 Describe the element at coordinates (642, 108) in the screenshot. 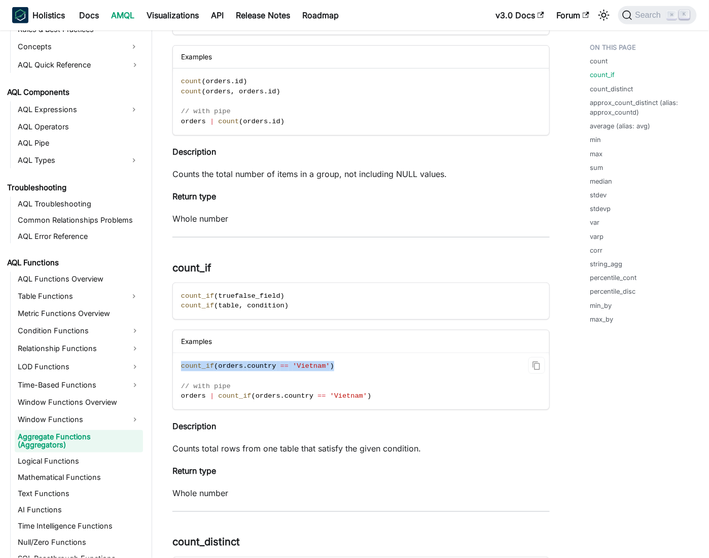

I see `a: approx_count_distinct (alias: approx_countd)` at that location.